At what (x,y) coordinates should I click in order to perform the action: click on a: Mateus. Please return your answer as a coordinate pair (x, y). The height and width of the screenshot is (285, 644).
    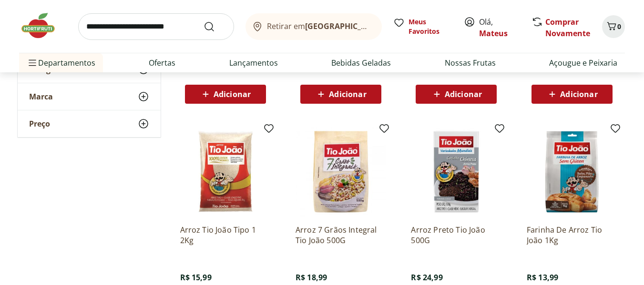
    Looking at the image, I should click on (493, 33).